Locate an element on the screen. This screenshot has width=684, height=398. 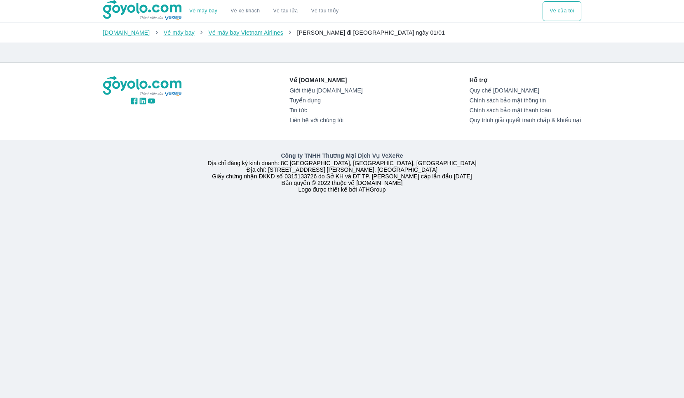
button: Vé của tôi is located at coordinates (562, 11).